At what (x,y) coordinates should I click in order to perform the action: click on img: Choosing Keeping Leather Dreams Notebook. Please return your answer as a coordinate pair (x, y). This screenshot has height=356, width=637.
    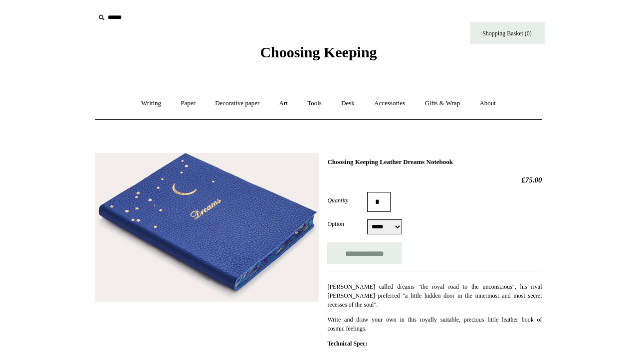
    Looking at the image, I should click on (207, 228).